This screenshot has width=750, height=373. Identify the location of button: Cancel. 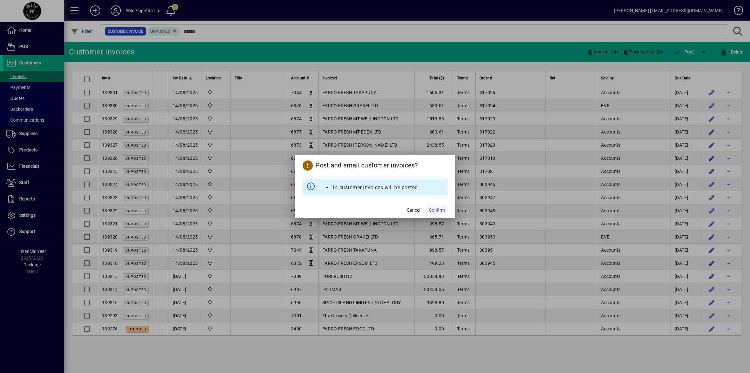
(413, 210).